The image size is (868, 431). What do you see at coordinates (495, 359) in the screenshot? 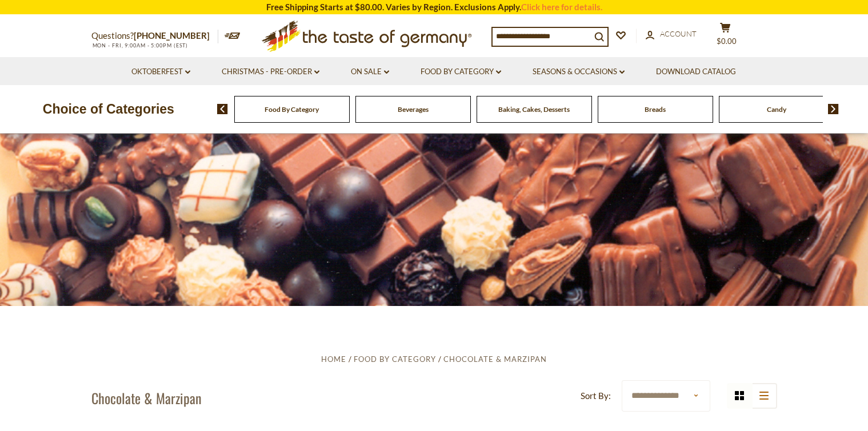
I see `span: Chocolate & Marzipan` at bounding box center [495, 359].